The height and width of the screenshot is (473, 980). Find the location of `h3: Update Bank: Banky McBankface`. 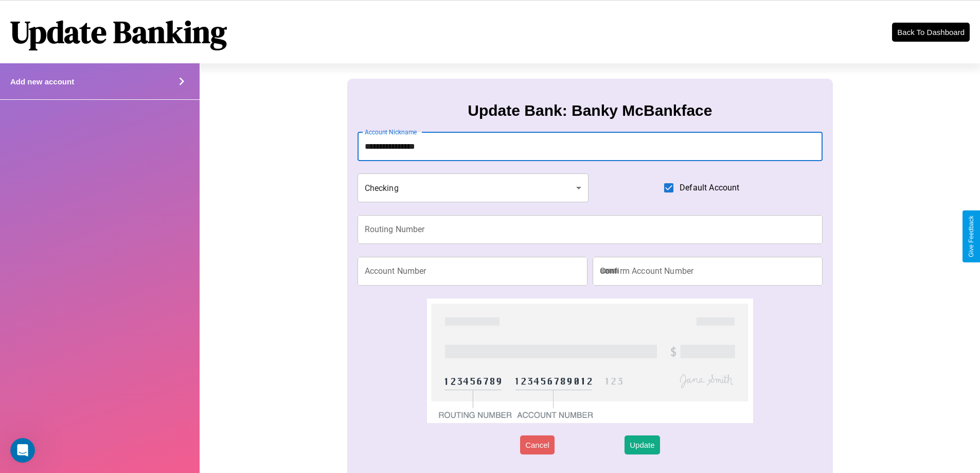

h3: Update Bank: Banky McBankface is located at coordinates (589, 111).